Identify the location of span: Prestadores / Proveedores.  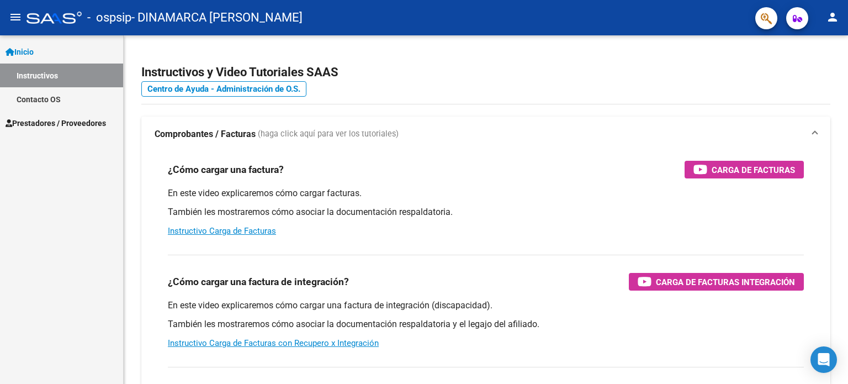
(56, 123).